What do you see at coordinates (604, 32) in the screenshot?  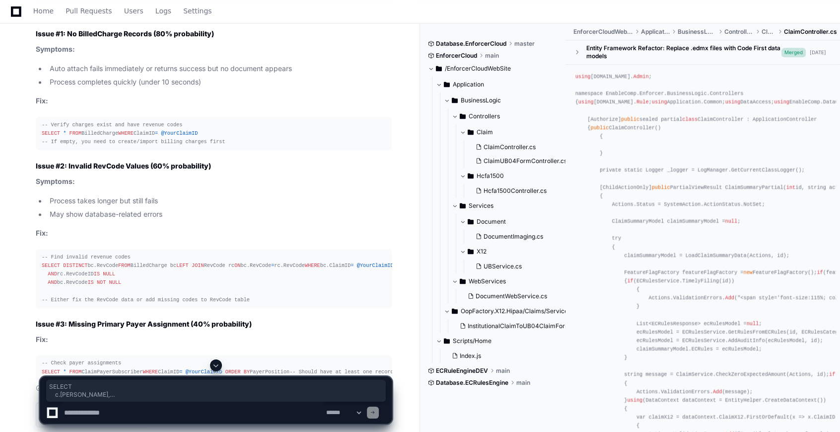 I see `span: EnforcerCloudWebSite` at bounding box center [604, 32].